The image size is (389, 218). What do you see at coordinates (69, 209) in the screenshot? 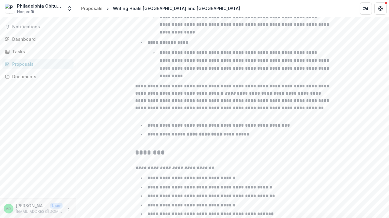
I see `button: More` at bounding box center [69, 209].